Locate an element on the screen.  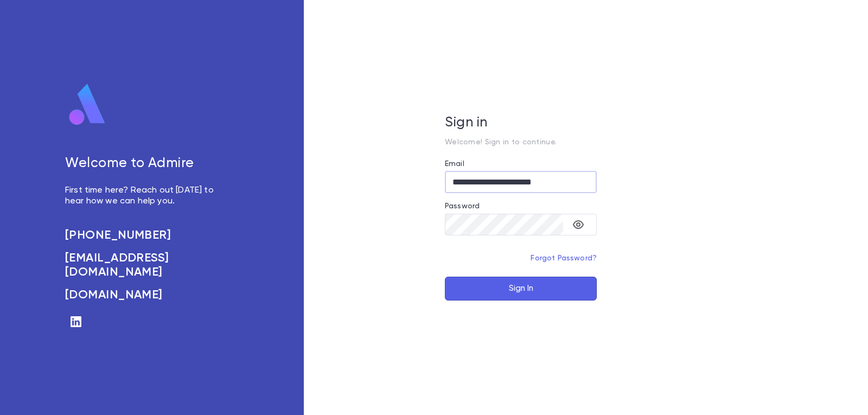
button: Sign In is located at coordinates (521, 288).